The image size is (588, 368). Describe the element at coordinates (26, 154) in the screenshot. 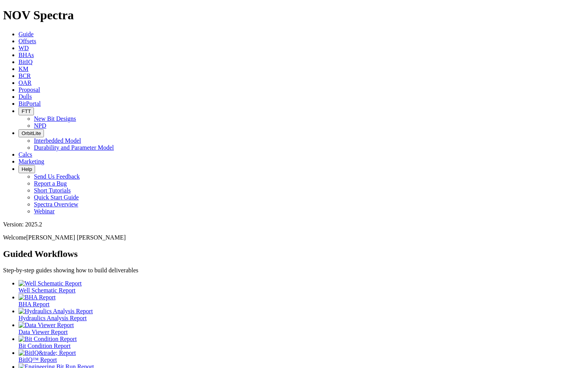

I see `a: Calcs` at that location.